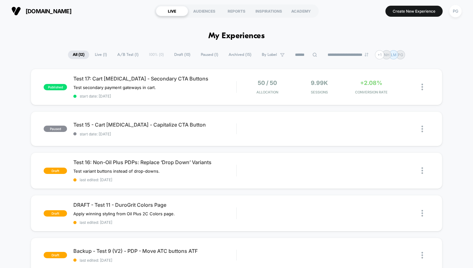  What do you see at coordinates (124, 214) in the screenshot?
I see `span: Apply winning styling from Oil Plus 2C Colors page.` at bounding box center [124, 214].